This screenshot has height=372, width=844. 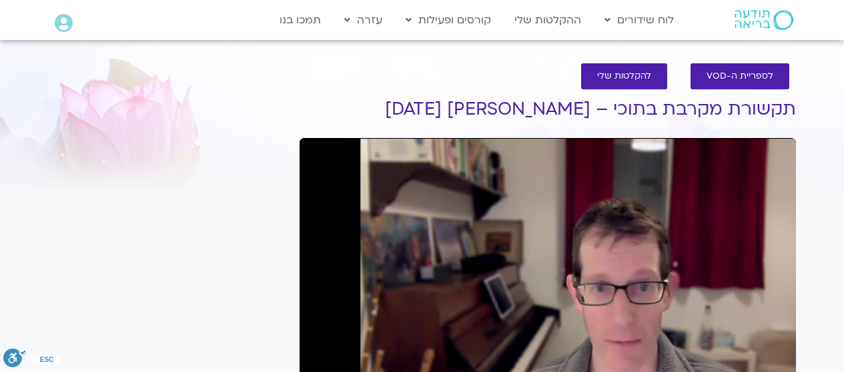 I want to click on img: תודעה בריאה, so click(x=764, y=20).